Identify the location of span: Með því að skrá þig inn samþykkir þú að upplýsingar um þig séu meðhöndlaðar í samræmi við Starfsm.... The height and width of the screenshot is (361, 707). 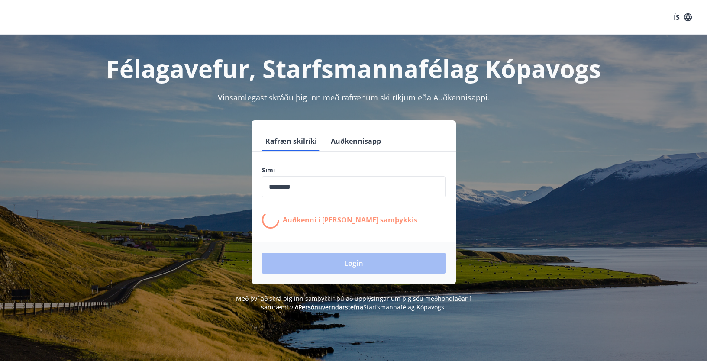
(353, 302).